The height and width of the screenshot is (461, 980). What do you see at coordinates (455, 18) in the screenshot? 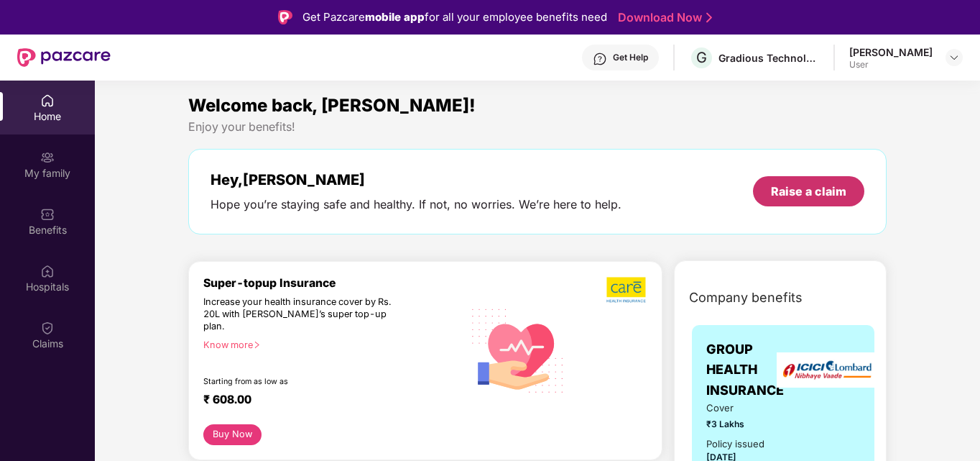
I see `div: Get Pazcare for all your employee benefits need` at bounding box center [455, 18].